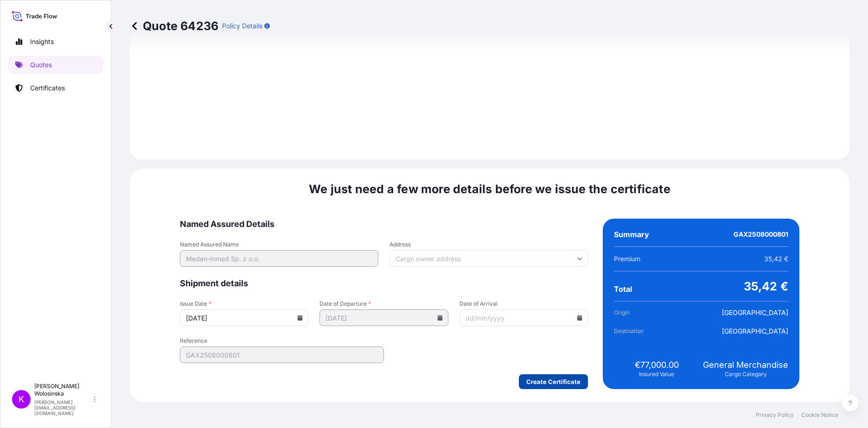  What do you see at coordinates (56, 65) in the screenshot?
I see `a: Quotes` at bounding box center [56, 65].